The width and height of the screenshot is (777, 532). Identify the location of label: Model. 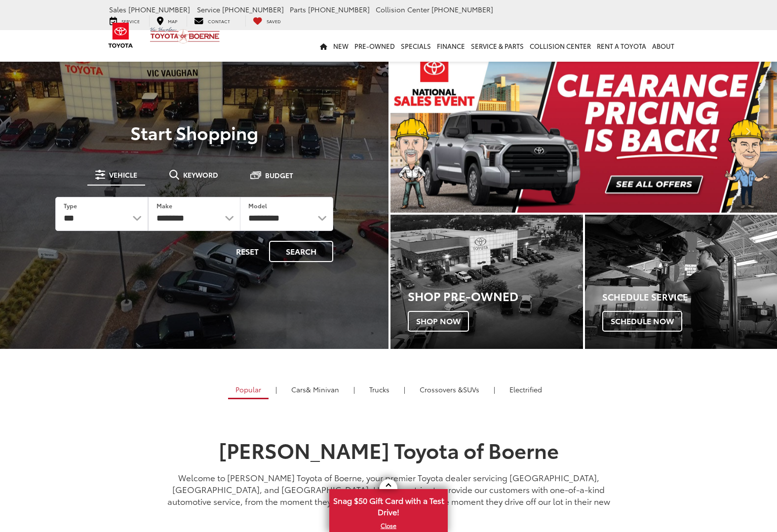
(258, 205).